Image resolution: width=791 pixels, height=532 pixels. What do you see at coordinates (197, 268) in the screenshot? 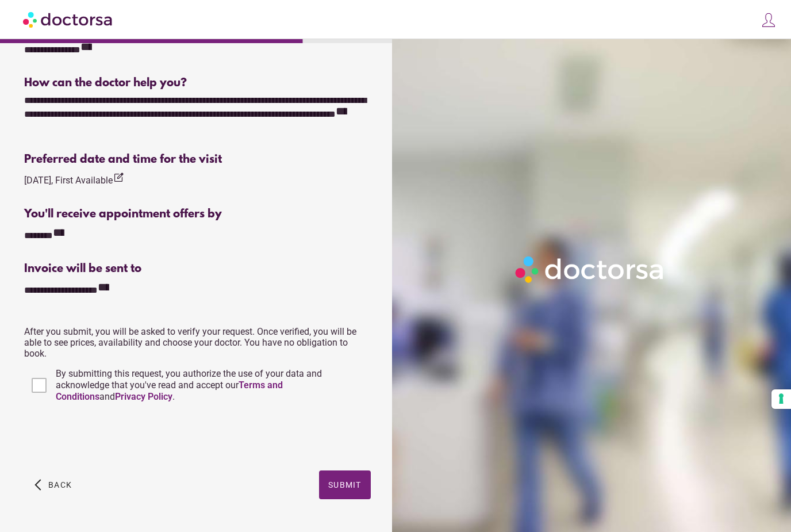
I see `div: Invoice will be sent to` at bounding box center [197, 268].